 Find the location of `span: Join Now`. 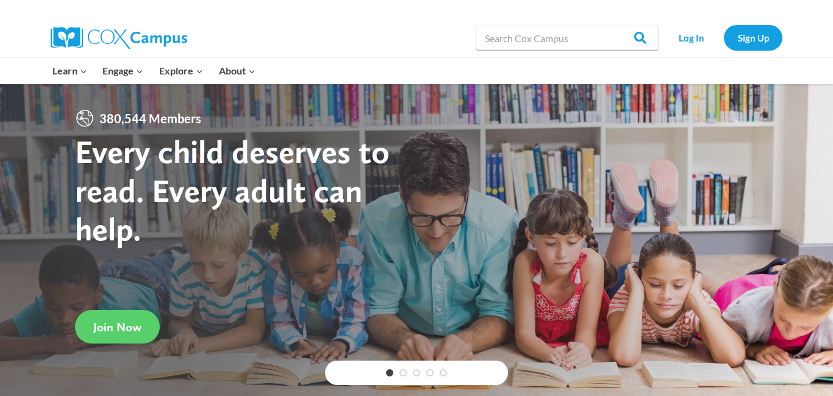

span: Join Now is located at coordinates (117, 327).